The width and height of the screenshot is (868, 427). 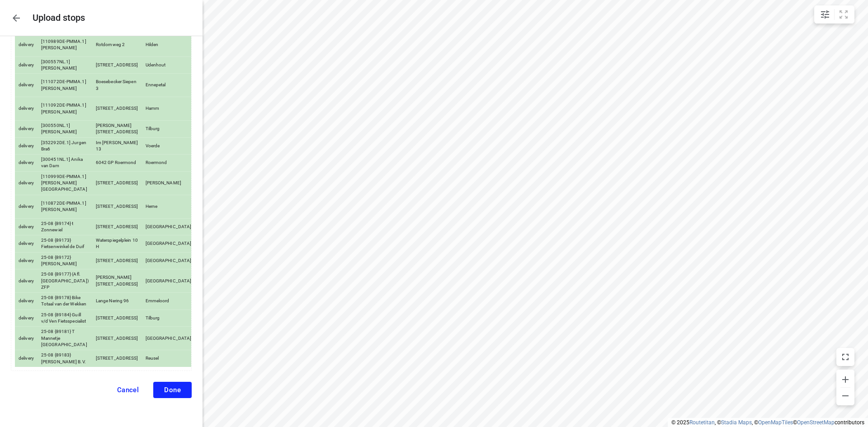 What do you see at coordinates (737, 423) in the screenshot?
I see `a: Stadia Maps` at bounding box center [737, 423].